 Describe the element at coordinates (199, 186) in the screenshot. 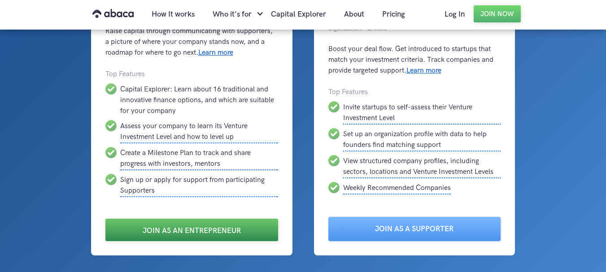

I see `div: Sign up or apply for support from participating Supporters` at that location.